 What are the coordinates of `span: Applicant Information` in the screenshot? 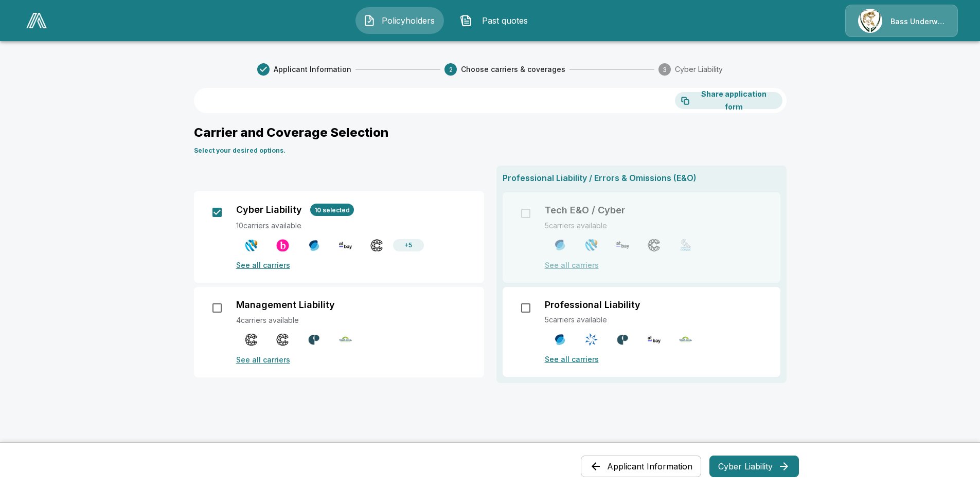 It's located at (312, 69).